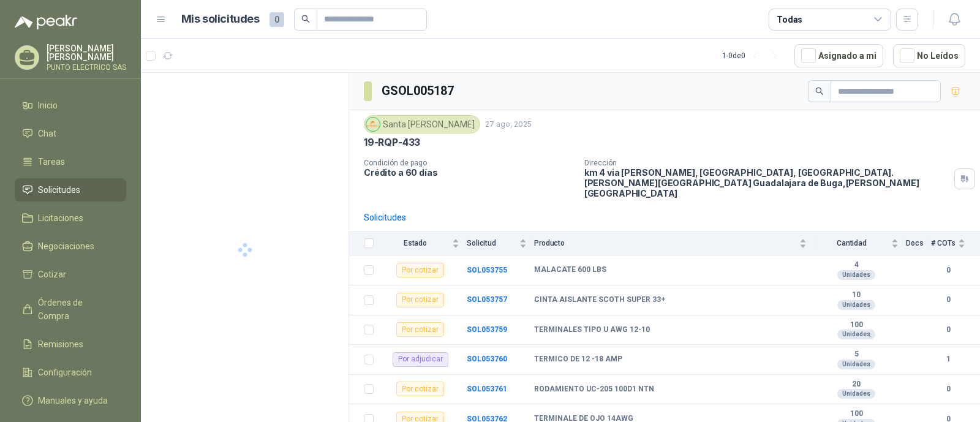  Describe the element at coordinates (48, 105) in the screenshot. I see `span: Inicio` at that location.